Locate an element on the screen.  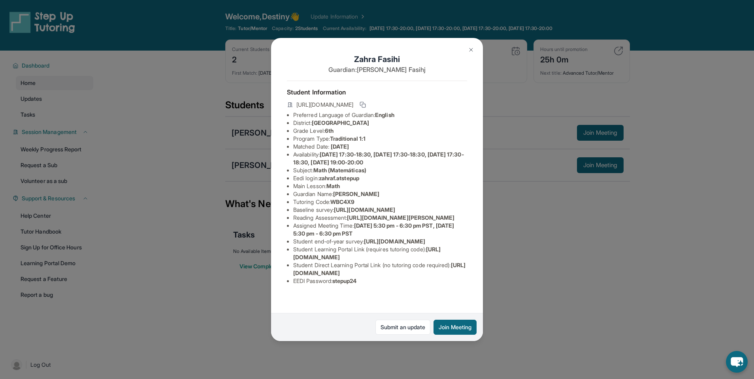
button: Copy link is located at coordinates (363, 105).